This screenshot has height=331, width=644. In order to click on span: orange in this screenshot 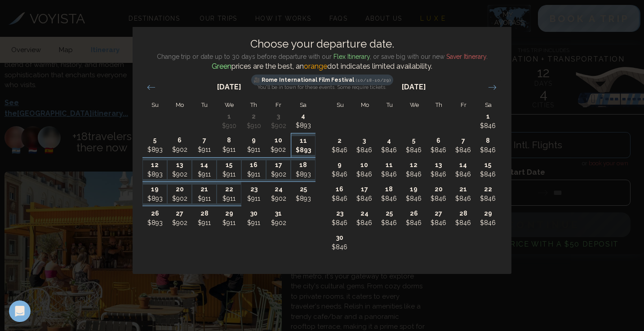, I will do `click(316, 66)`.